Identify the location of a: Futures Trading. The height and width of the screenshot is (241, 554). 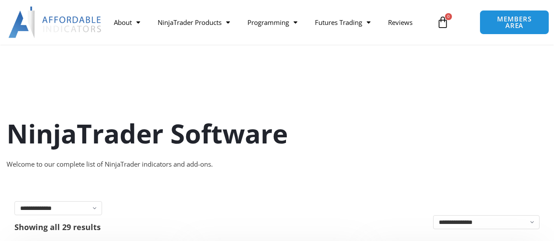
(343, 22).